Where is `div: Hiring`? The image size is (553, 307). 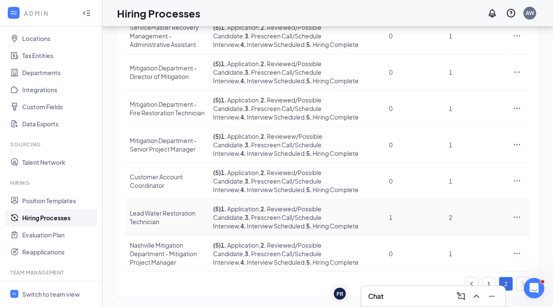 div: Hiring is located at coordinates (52, 183).